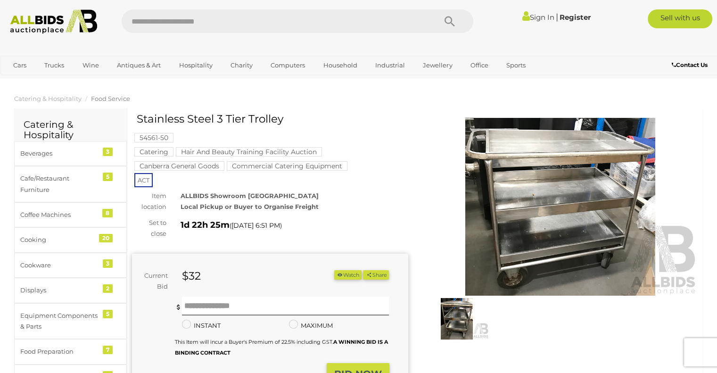 The height and width of the screenshot is (373, 717). I want to click on a: Office, so click(479, 65).